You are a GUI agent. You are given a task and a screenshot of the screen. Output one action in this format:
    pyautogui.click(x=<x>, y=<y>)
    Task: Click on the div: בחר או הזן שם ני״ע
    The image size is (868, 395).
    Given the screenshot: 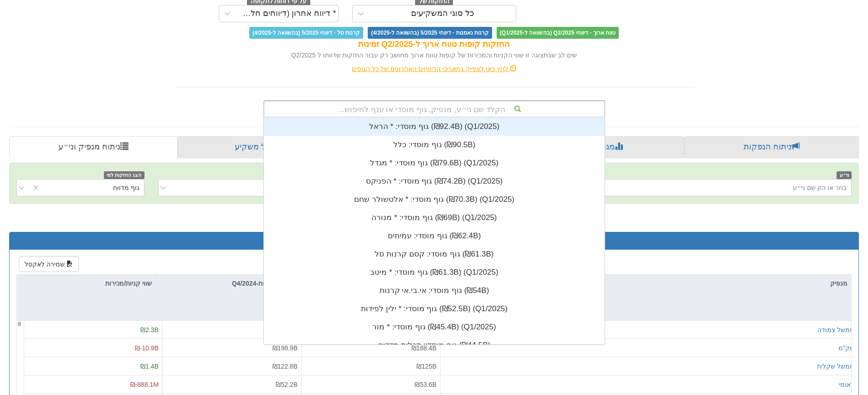 What is the action you would take?
    pyautogui.click(x=820, y=188)
    